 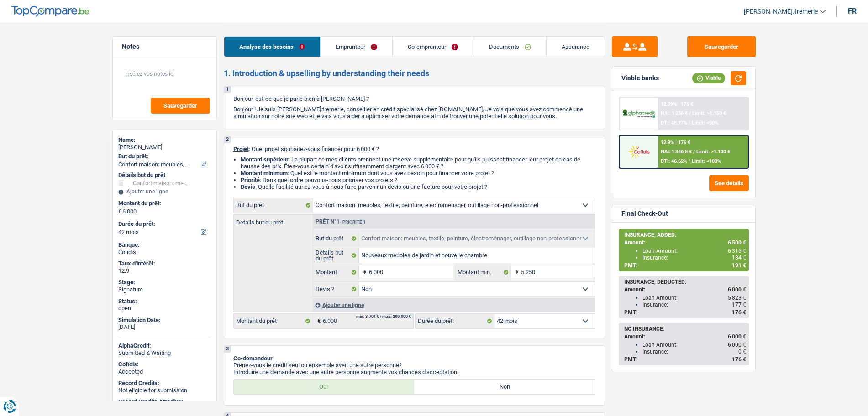 I want to click on span: Limit: >1.100 €, so click(x=713, y=151).